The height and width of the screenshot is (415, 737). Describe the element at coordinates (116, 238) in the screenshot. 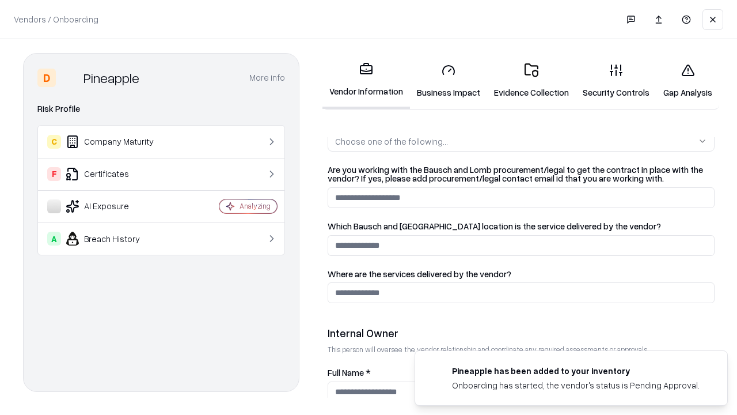

I see `div: Breach History` at that location.